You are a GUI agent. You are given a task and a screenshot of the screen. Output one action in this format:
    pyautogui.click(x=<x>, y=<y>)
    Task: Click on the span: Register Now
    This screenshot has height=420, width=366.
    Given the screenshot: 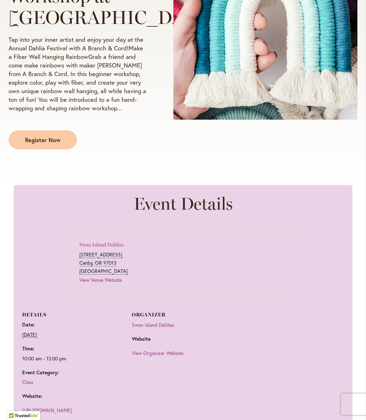 What is the action you would take?
    pyautogui.click(x=43, y=140)
    